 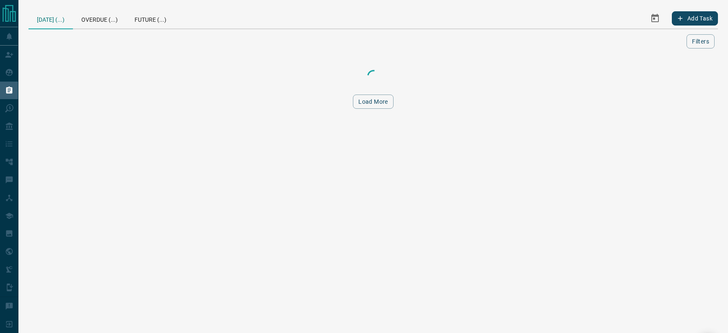 I want to click on button: Add Task, so click(x=695, y=18).